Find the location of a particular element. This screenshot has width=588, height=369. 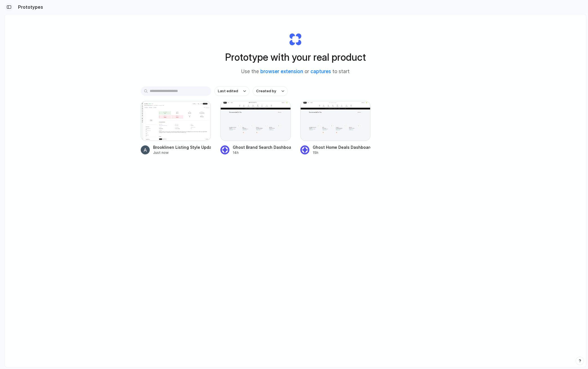

div: 15h is located at coordinates (342, 153).